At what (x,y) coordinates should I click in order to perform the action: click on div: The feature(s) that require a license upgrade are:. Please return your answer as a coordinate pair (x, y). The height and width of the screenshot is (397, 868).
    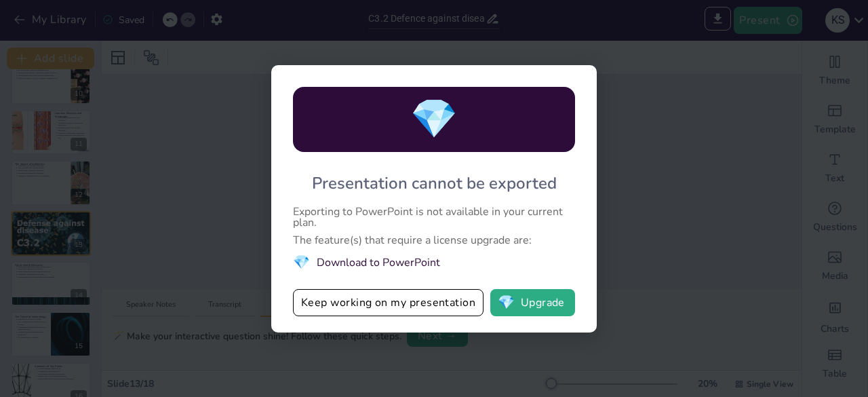
    Looking at the image, I should click on (434, 240).